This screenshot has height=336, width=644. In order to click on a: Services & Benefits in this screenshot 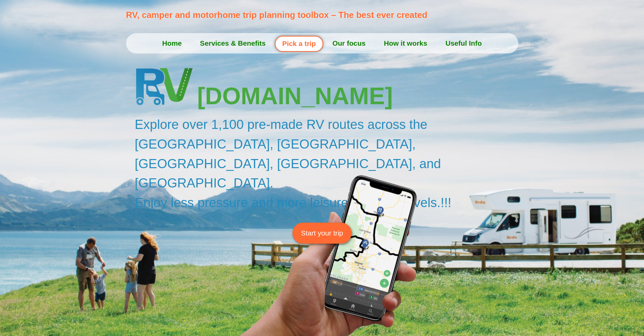, I will do `click(233, 43)`.